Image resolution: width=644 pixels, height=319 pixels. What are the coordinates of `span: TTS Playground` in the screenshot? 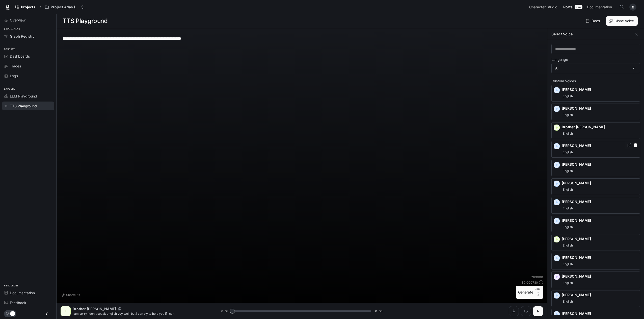 It's located at (23, 106).